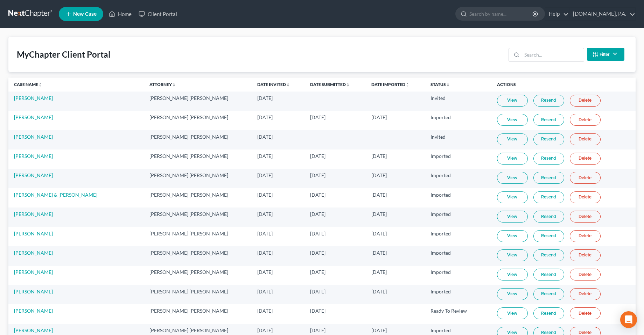 The image size is (644, 335). I want to click on a: Date Importedunfold_more, so click(390, 84).